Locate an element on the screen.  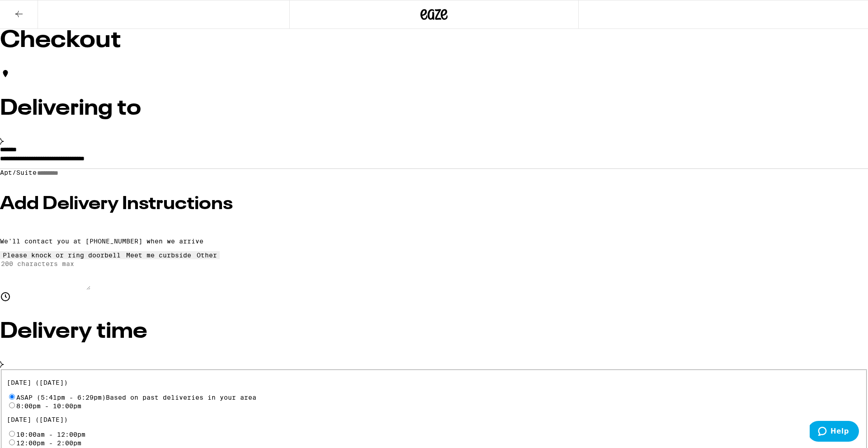
div: Meet me curbside is located at coordinates (158, 255).